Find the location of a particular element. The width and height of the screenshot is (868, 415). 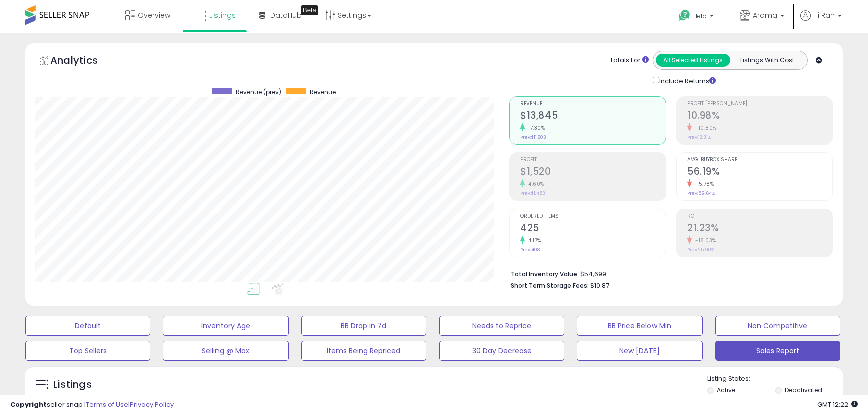

span: Avg. Buybox Share is located at coordinates (760, 160).